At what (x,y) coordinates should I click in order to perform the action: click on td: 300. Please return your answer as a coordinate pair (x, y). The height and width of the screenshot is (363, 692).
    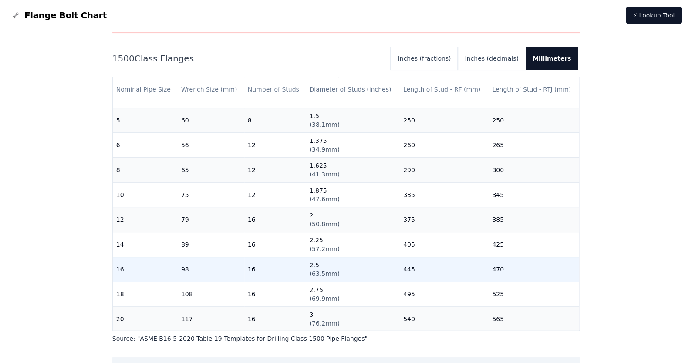
    Looking at the image, I should click on (534, 169).